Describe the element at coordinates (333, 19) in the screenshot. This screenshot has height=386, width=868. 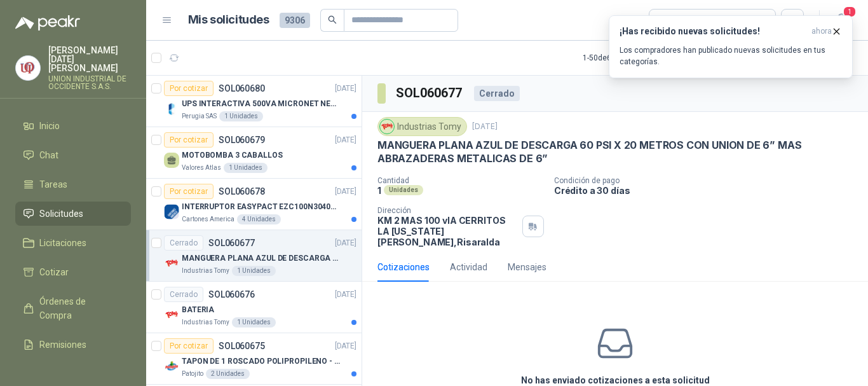
I see `span: search` at that location.